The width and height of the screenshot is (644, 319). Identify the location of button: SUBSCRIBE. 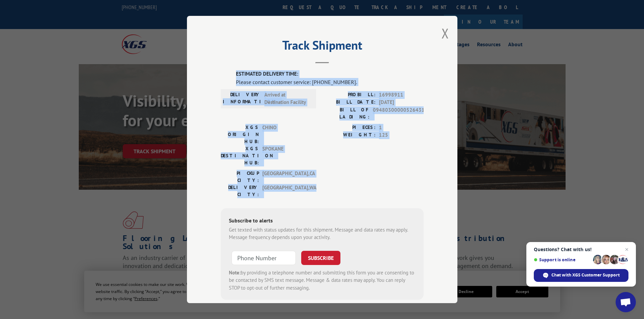
(321, 258).